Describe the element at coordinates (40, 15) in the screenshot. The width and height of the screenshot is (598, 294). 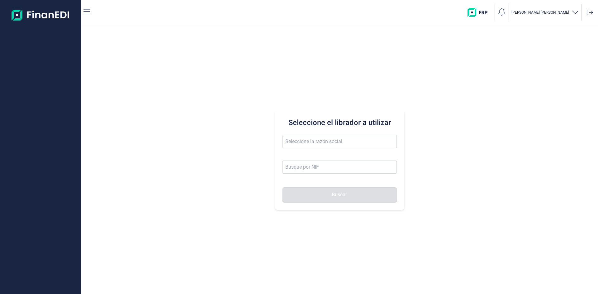
I see `img: Logo de aplicación` at that location.